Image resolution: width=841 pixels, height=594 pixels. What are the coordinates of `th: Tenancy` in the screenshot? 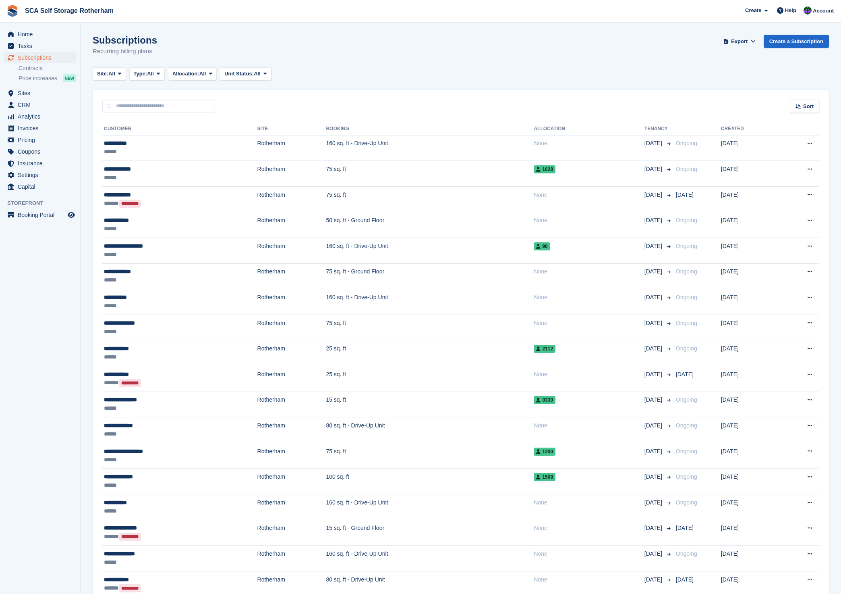 It's located at (659, 129).